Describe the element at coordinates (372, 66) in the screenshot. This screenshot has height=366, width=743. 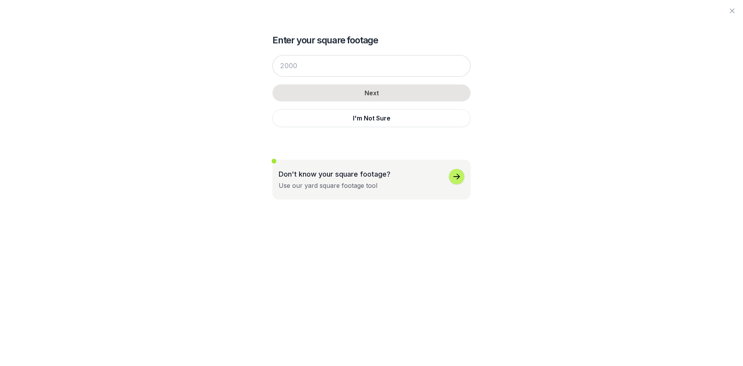
I see `input: 2000` at that location.